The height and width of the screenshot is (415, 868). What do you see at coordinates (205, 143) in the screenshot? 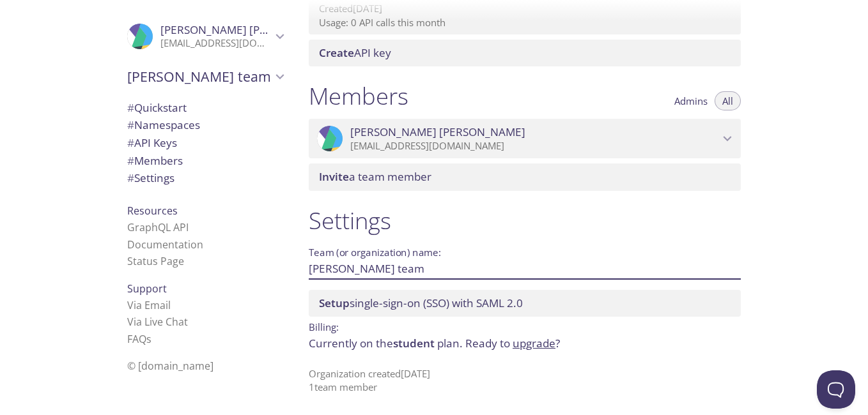
I see `div: API Keys` at bounding box center [205, 143].